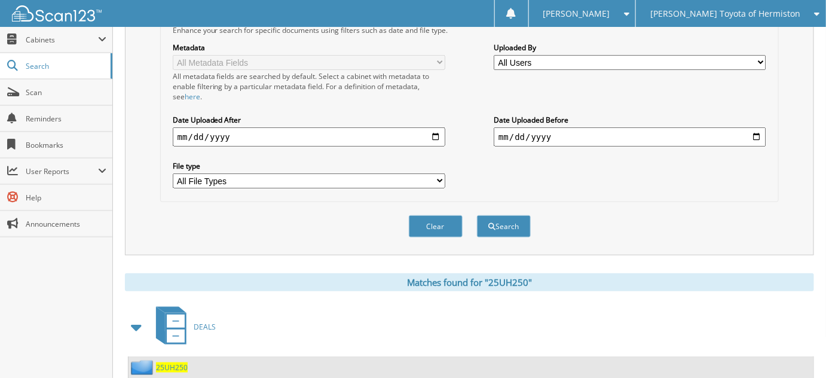  What do you see at coordinates (204, 326) in the screenshot?
I see `span: DEALS` at bounding box center [204, 326].